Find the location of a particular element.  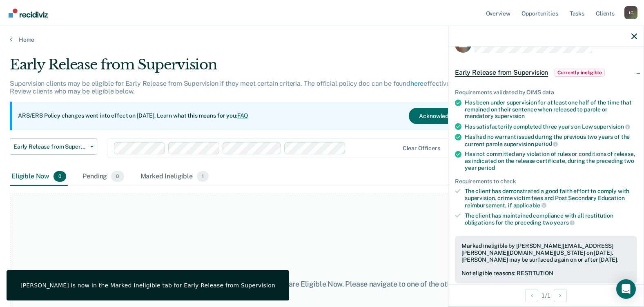

a: FAQ is located at coordinates (243, 116).